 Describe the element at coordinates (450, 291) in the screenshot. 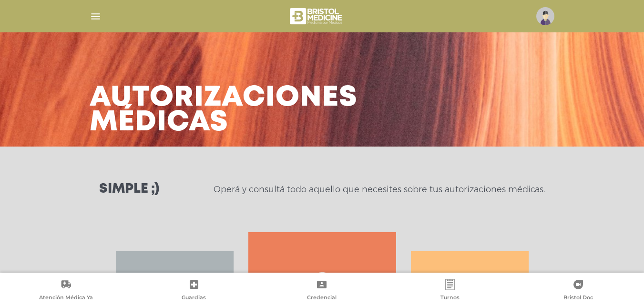

I see `a: Turnos` at that location.